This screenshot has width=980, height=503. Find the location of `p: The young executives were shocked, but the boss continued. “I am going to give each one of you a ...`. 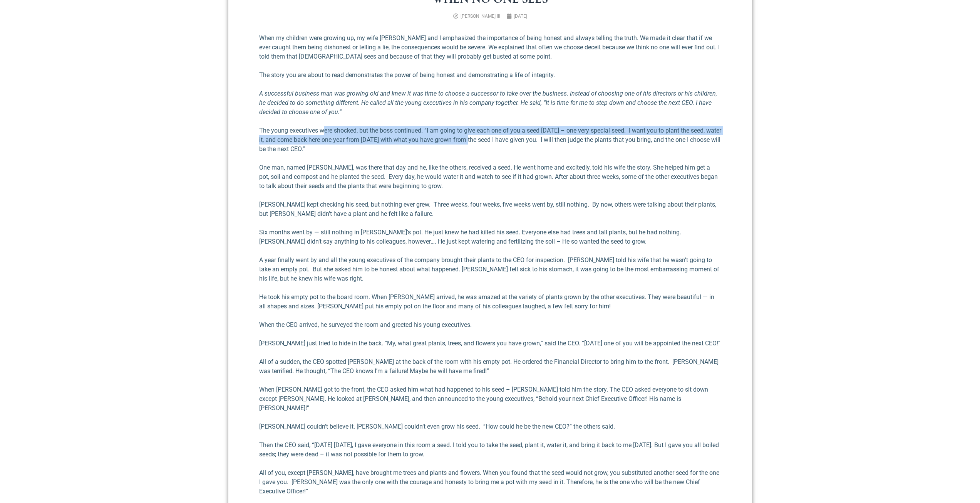

p: The young executives were shocked, but the boss continued. “I am going to give each one of you a ... is located at coordinates (490, 140).